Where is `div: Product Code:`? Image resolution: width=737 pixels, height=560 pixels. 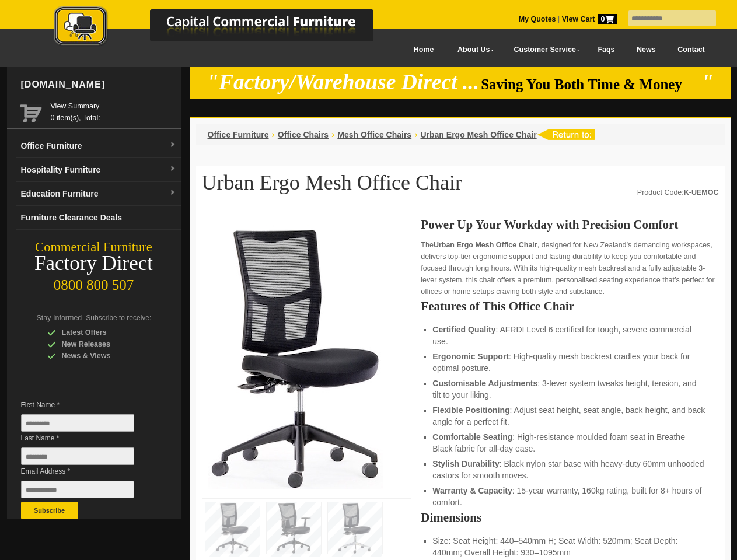 div: Product Code: is located at coordinates (678, 192).